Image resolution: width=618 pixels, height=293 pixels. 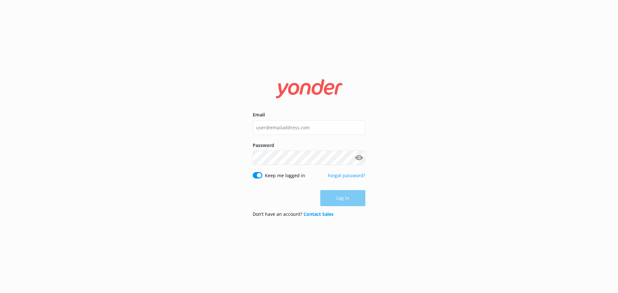 I want to click on button: Show password, so click(x=359, y=158).